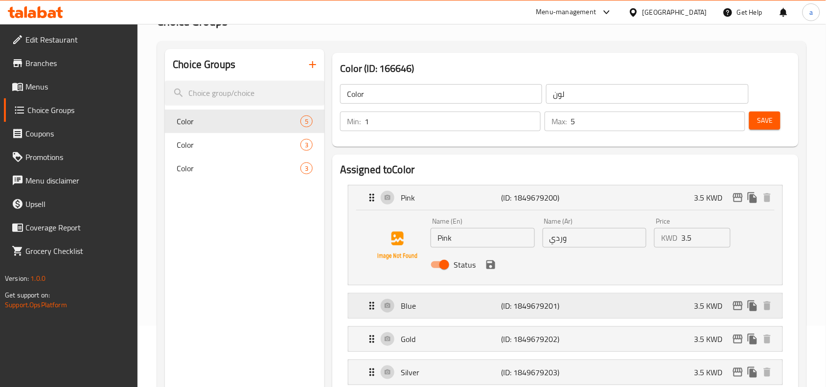  Describe the element at coordinates (71, 157) in the screenshot. I see `a: Promotions` at that location.